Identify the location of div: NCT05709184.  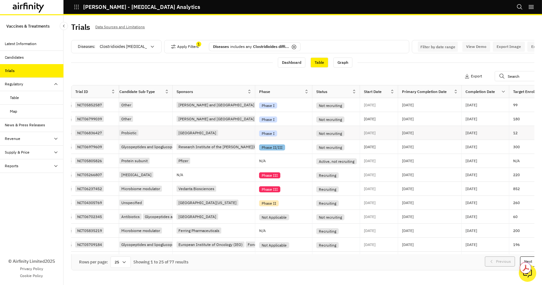
(90, 244).